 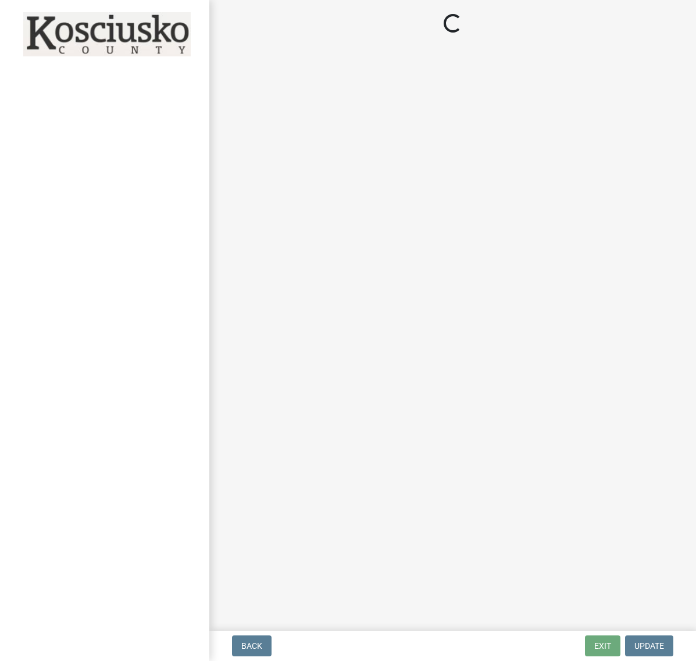 What do you see at coordinates (649, 646) in the screenshot?
I see `span: Update` at bounding box center [649, 646].